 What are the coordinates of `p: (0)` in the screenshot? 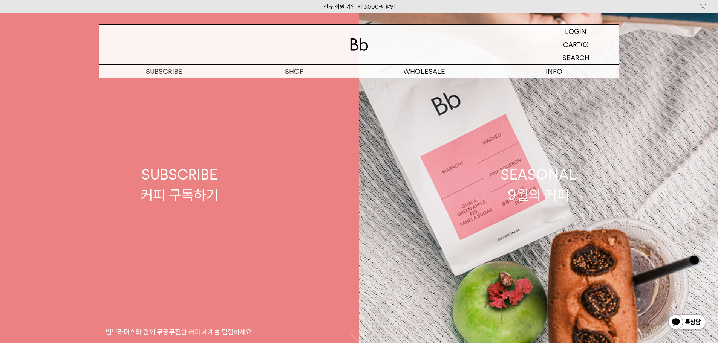 It's located at (585, 44).